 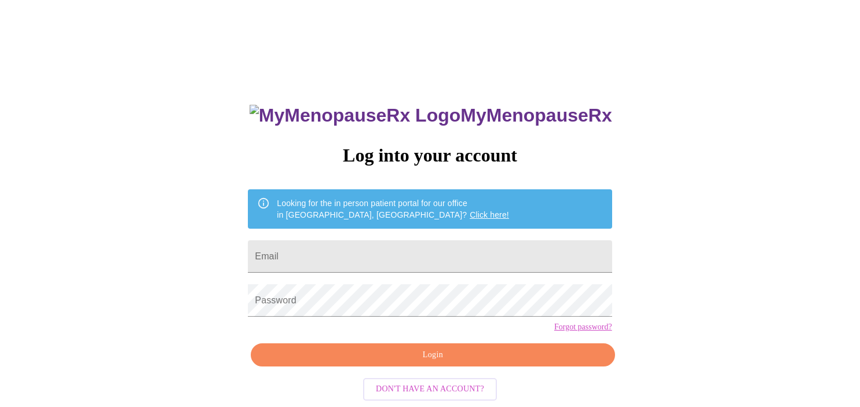 I want to click on h3: Log into your account, so click(x=430, y=155).